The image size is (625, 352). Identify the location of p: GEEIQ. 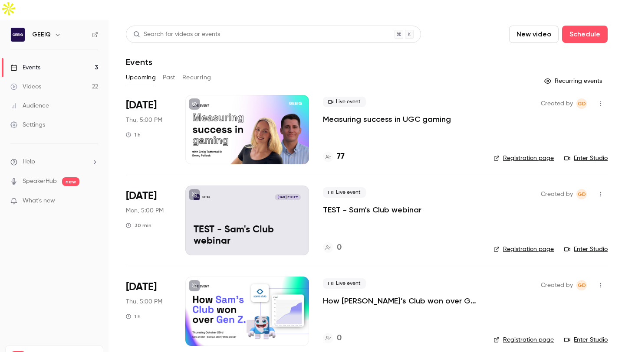
(206, 198).